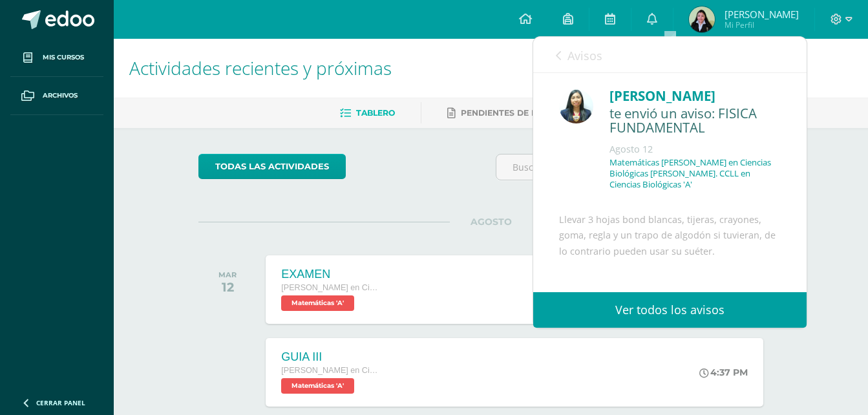 The width and height of the screenshot is (868, 415). Describe the element at coordinates (272, 166) in the screenshot. I see `a: todas las Actividades` at that location.